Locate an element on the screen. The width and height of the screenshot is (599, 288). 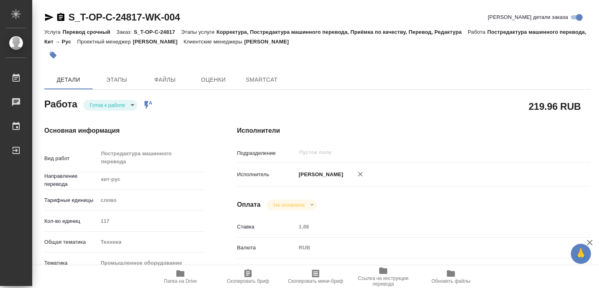
p: Работа is located at coordinates (478, 32).